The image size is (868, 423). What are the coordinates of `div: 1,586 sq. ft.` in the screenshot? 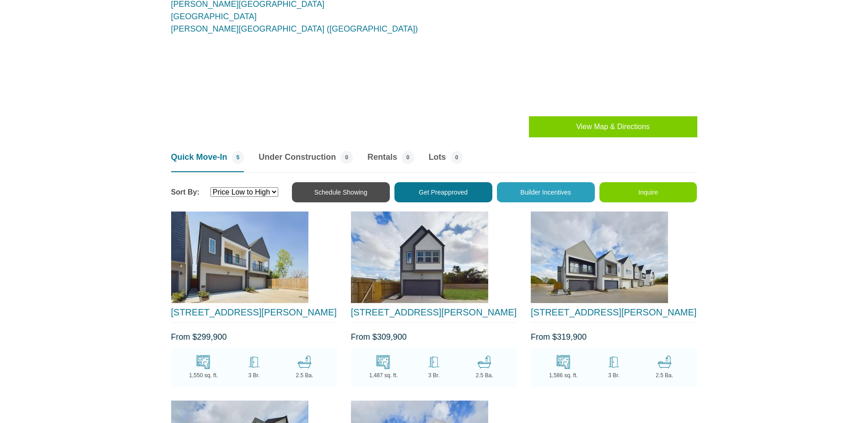 It's located at (564, 376).